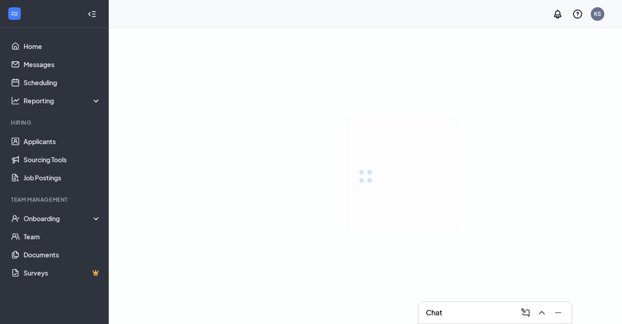 The height and width of the screenshot is (324, 622). I want to click on a: Messages, so click(62, 64).